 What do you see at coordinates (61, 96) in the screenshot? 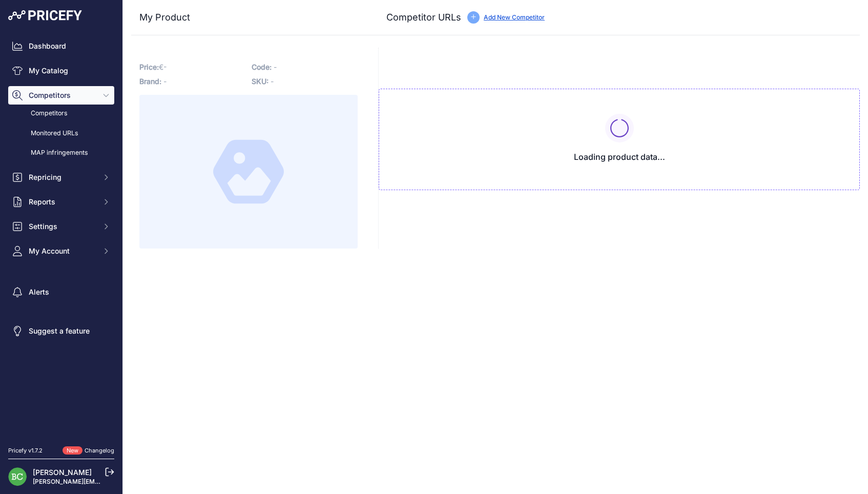
I see `button: Competitors` at bounding box center [61, 96].